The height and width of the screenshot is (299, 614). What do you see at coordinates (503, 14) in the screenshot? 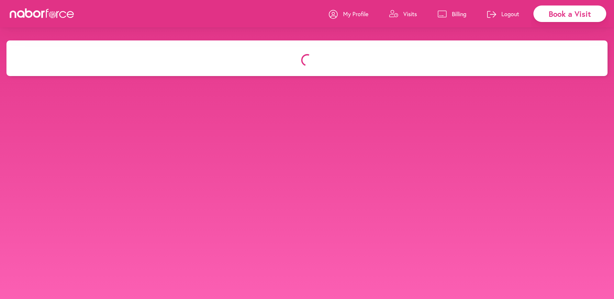
I see `a: Logout` at bounding box center [503, 14].